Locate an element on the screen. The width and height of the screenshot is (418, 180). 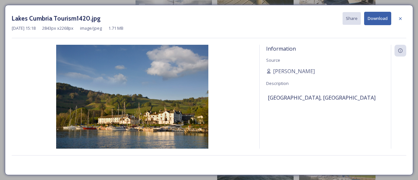
span: 1.71 MB is located at coordinates (116, 28).